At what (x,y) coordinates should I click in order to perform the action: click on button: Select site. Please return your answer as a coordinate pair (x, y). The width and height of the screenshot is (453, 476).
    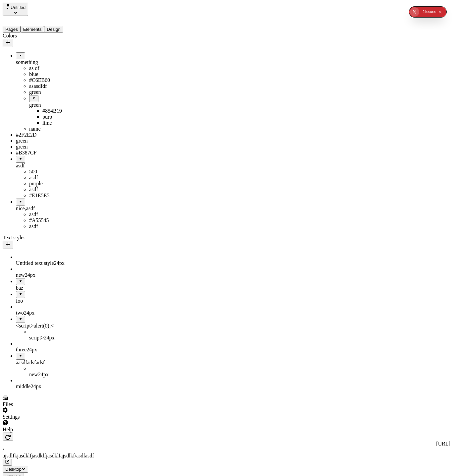
    Looking at the image, I should click on (15, 10).